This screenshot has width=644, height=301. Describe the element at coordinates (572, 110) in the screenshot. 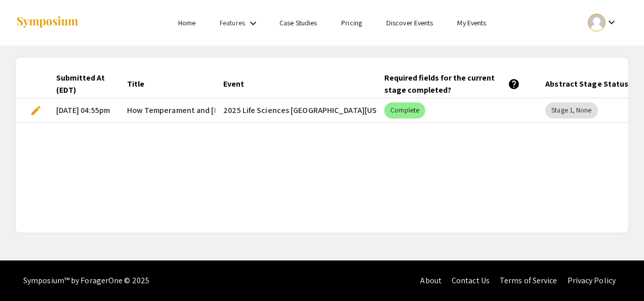

I see `mat-chip: Stage 1, None` at that location.